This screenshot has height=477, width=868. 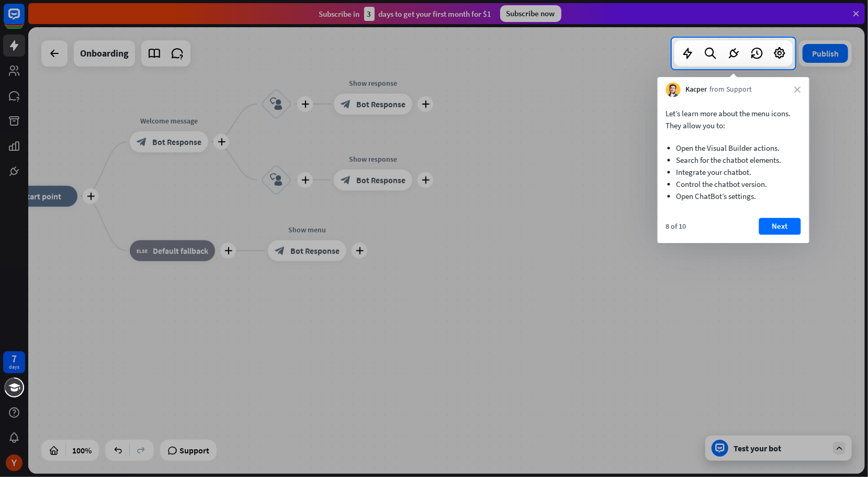 What do you see at coordinates (734, 195) in the screenshot?
I see `li: Open ChatBot’s settings.` at bounding box center [734, 195].